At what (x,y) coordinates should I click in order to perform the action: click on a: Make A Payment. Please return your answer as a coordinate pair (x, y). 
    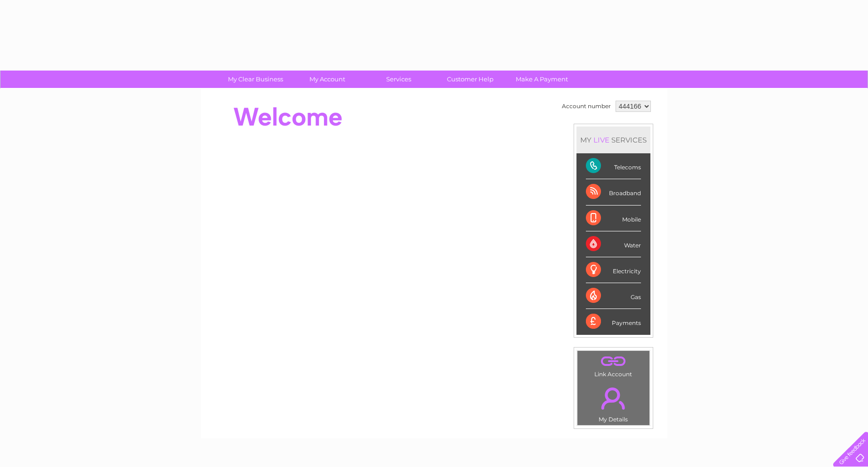
    Looking at the image, I should click on (541, 79).